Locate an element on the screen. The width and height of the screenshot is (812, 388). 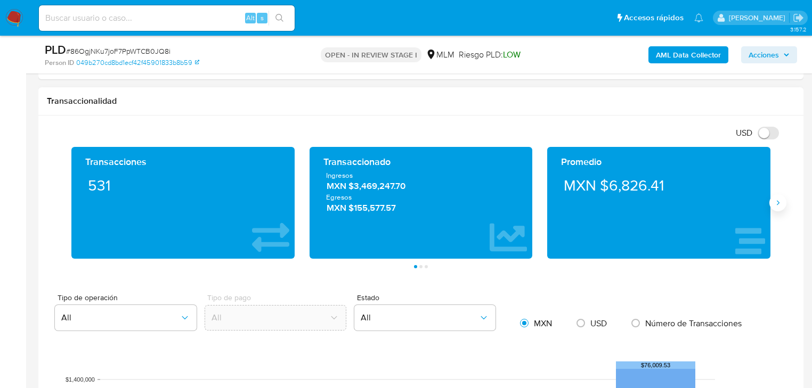
button: AML Data Collector is located at coordinates (688, 55).